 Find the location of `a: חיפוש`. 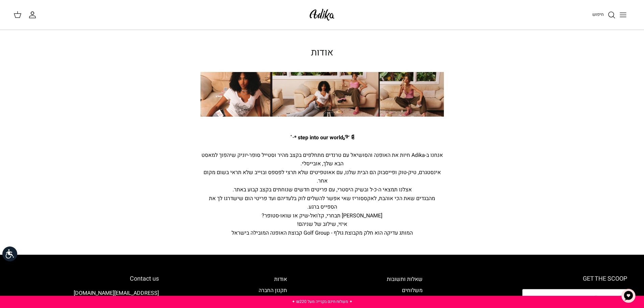

a: חיפוש is located at coordinates (604, 15).